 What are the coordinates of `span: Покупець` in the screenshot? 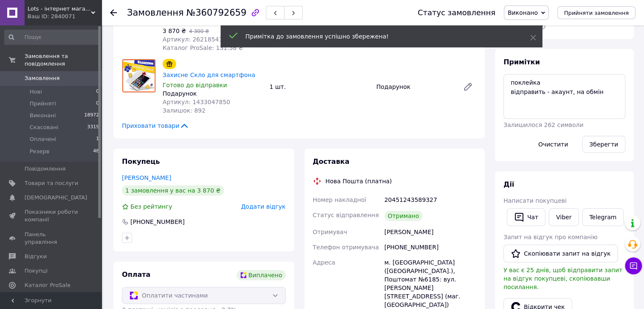 It's located at (141, 161).